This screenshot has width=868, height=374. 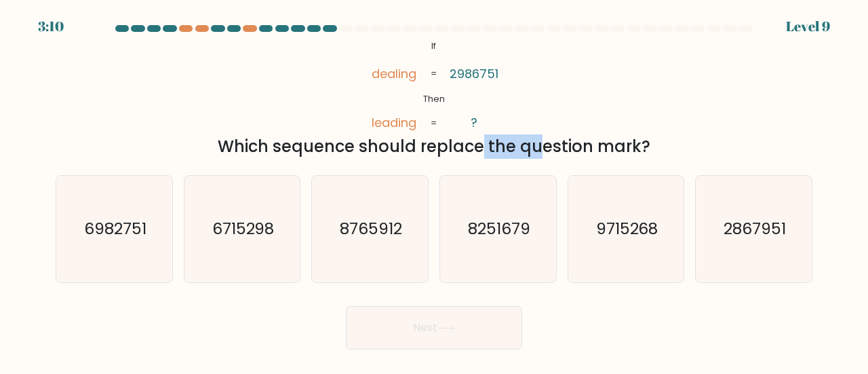 I want to click on text: 9715268, so click(x=627, y=228).